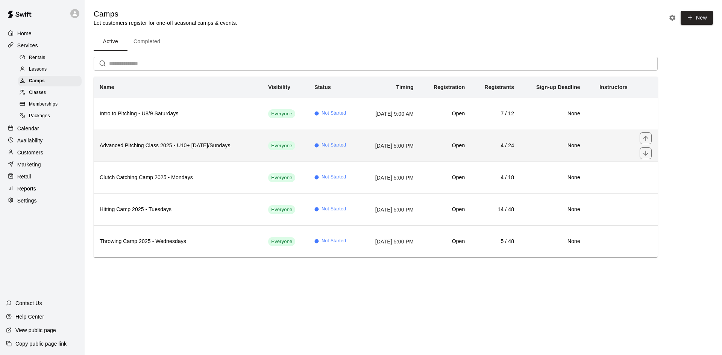 This screenshot has width=722, height=355. Describe the element at coordinates (147, 42) in the screenshot. I see `button: Completed` at that location.